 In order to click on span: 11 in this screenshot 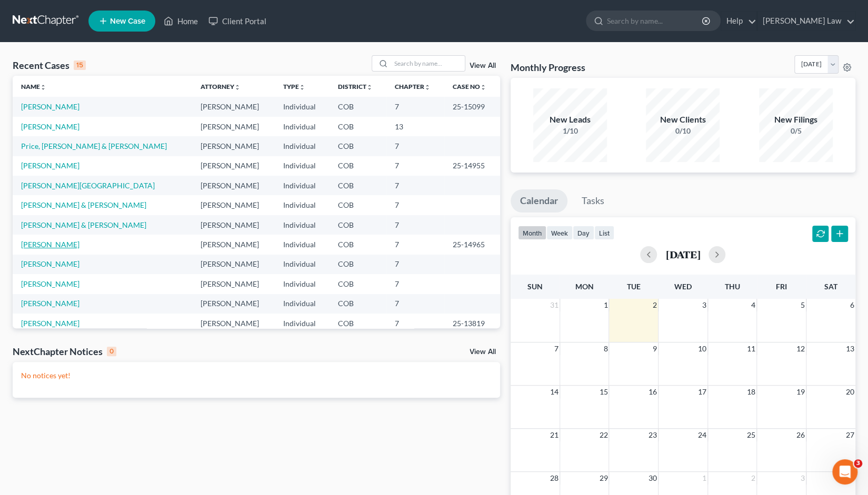, I will do `click(751, 349)`.